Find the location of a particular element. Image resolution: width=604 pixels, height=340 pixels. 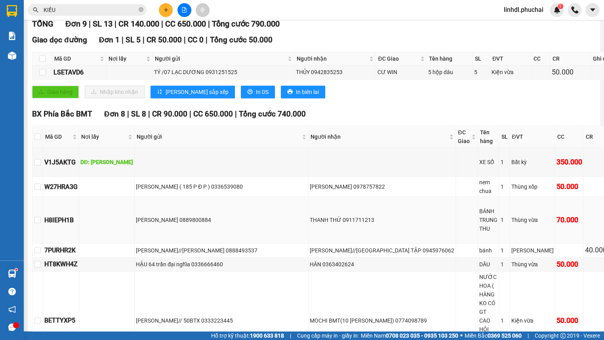

span: Cung cấp máy in - giấy in: is located at coordinates (328, 335).